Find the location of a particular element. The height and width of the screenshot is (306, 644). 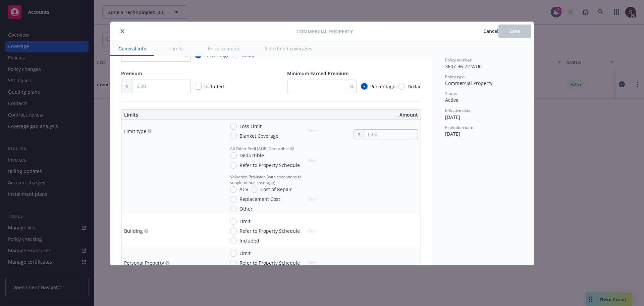

span: Minimum Earned Premium is located at coordinates (318, 73).